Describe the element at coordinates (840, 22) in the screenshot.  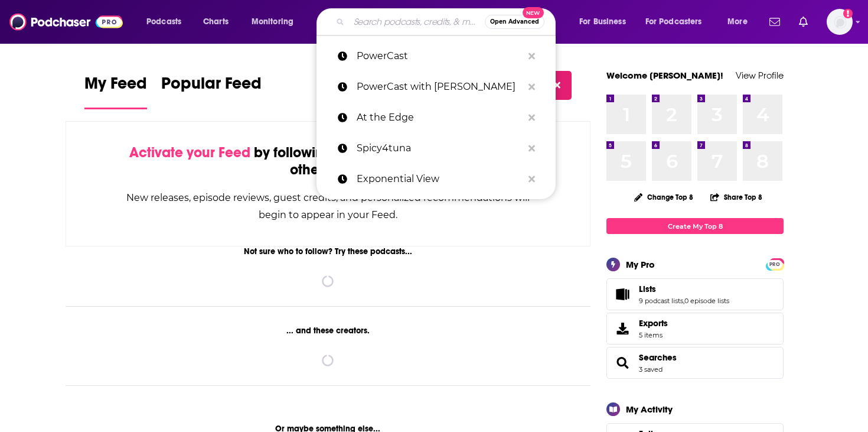
I see `img: User Profile` at that location.